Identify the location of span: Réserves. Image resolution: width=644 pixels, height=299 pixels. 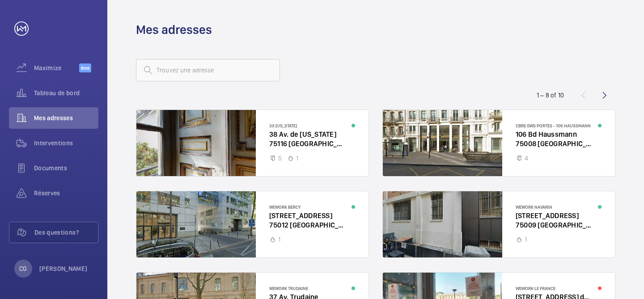
(66, 194).